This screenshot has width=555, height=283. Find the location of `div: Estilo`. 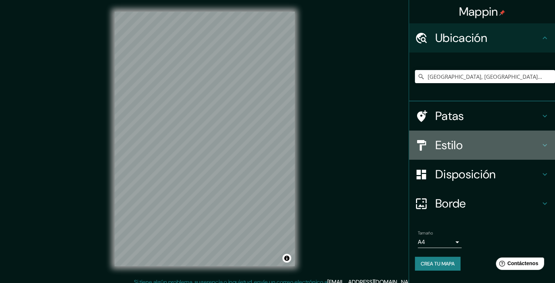

div: Estilo is located at coordinates (482, 145).